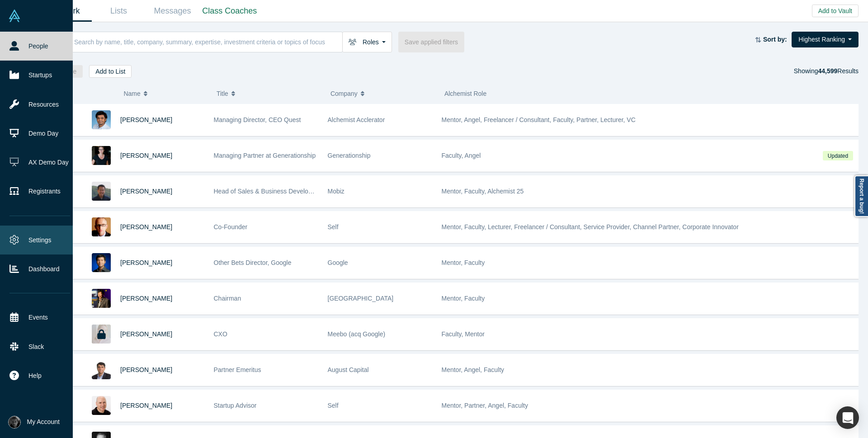 This screenshot has width=868, height=438. I want to click on button: Roles, so click(367, 42).